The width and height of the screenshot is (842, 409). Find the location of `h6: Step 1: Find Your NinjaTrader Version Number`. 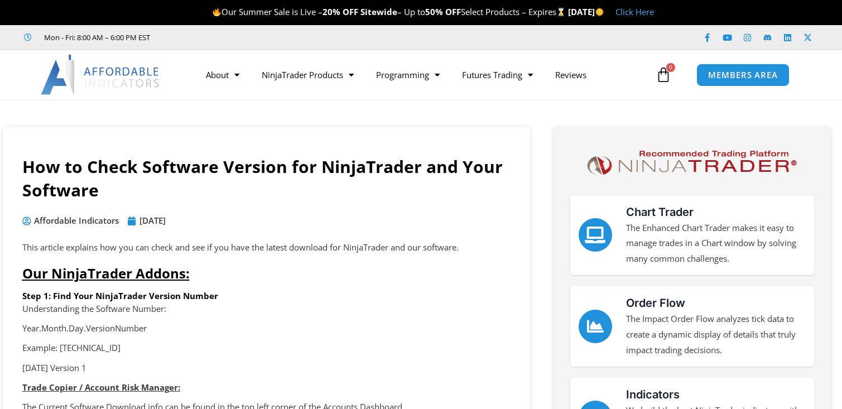

h6: Step 1: Find Your NinjaTrader Version Number is located at coordinates (266, 296).